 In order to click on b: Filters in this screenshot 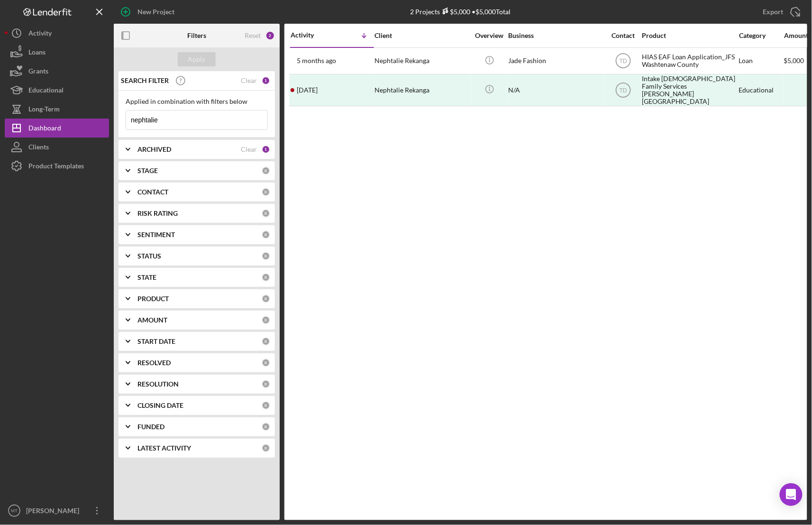, I will do `click(196, 36)`.